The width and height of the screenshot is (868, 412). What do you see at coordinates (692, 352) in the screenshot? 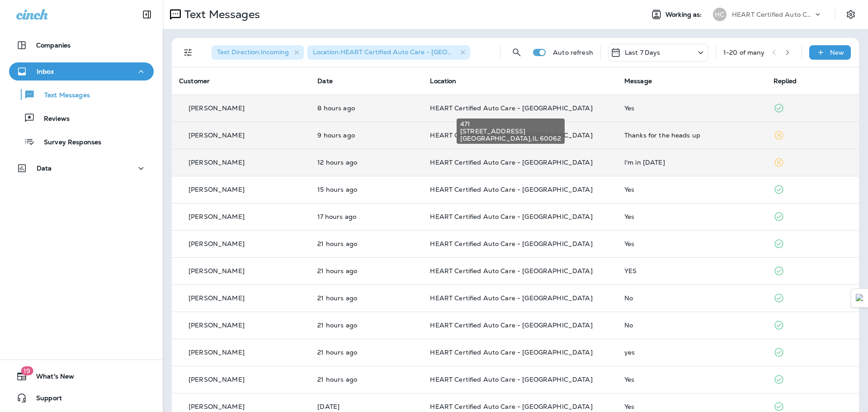
I see `div: yes` at bounding box center [692, 352].